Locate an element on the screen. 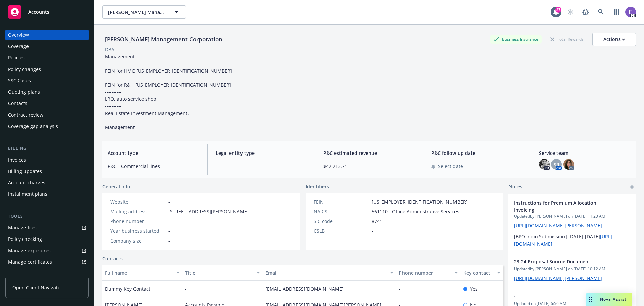 This screenshot has height=306, width=644. a: add is located at coordinates (632, 187).